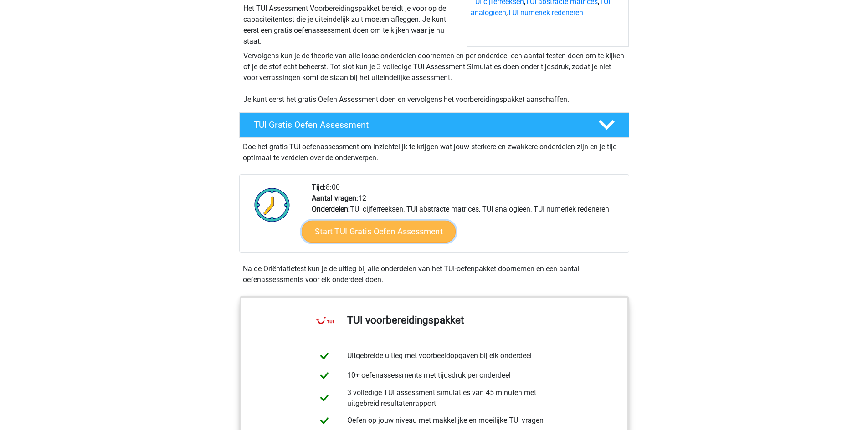  Describe the element at coordinates (434, 78) in the screenshot. I see `div: Vervolgens kun je de theorie van alle losse onderdelen doornemen en per onderdeel een aantal test...` at that location.